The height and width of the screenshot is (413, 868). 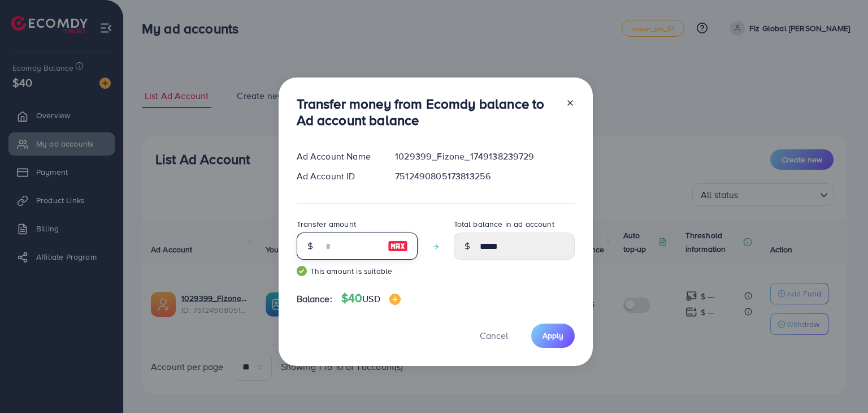 What do you see at coordinates (427, 112) in the screenshot?
I see `h3: Transfer money from Ecomdy balance to Ad account balance` at bounding box center [427, 112].